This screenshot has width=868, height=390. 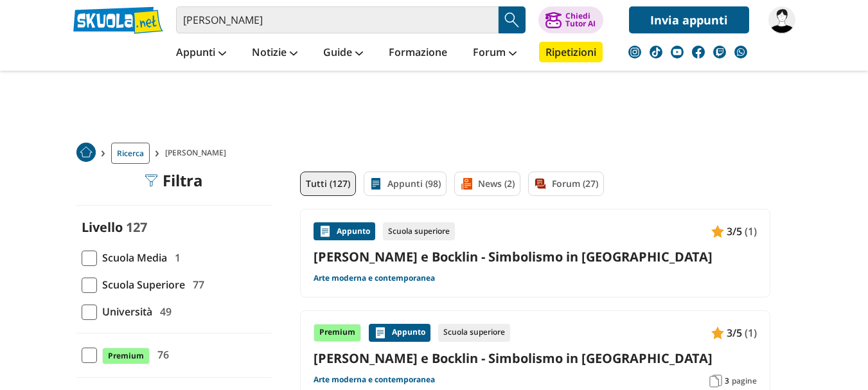 What do you see at coordinates (727, 381) in the screenshot?
I see `span: 3` at bounding box center [727, 381].